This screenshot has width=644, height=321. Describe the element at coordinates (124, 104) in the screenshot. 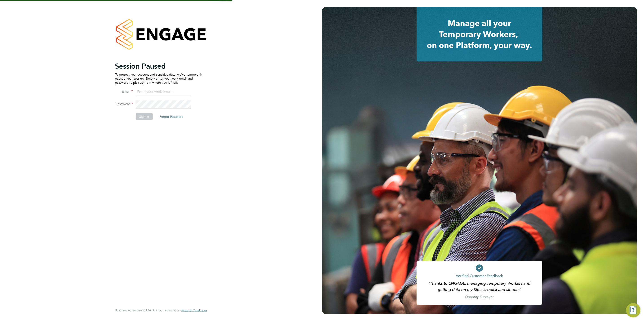

I see `label: Password` at that location.